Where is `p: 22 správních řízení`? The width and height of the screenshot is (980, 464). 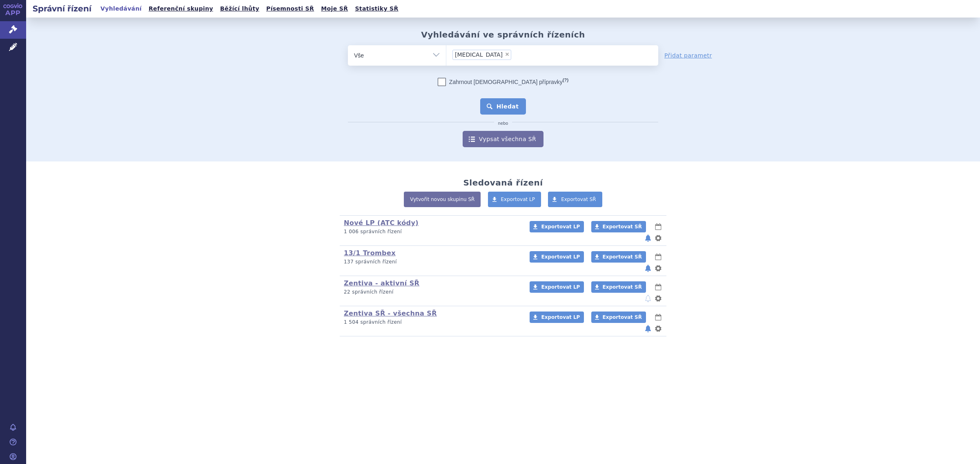 p: 22 správních řízení is located at coordinates (431, 292).